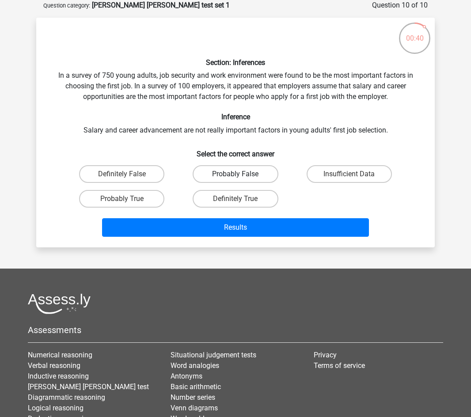  Describe the element at coordinates (325, 355) in the screenshot. I see `a: Privacy` at that location.